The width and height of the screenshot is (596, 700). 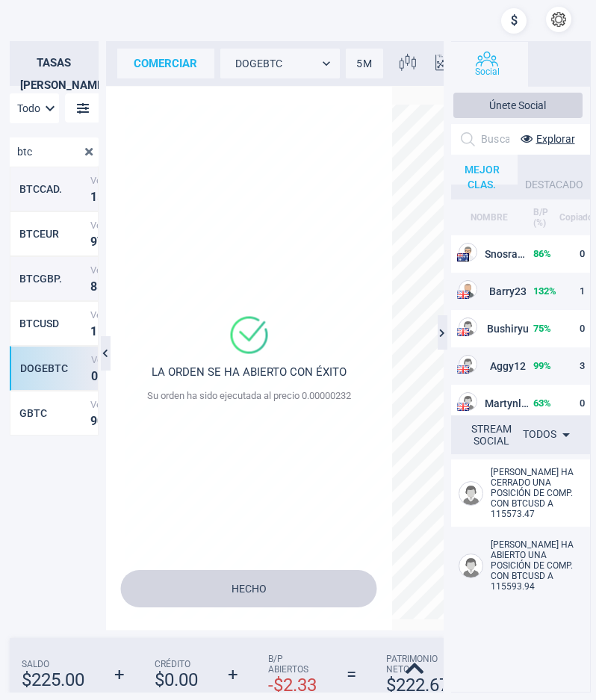 I want to click on strong: 75 %, so click(x=542, y=328).